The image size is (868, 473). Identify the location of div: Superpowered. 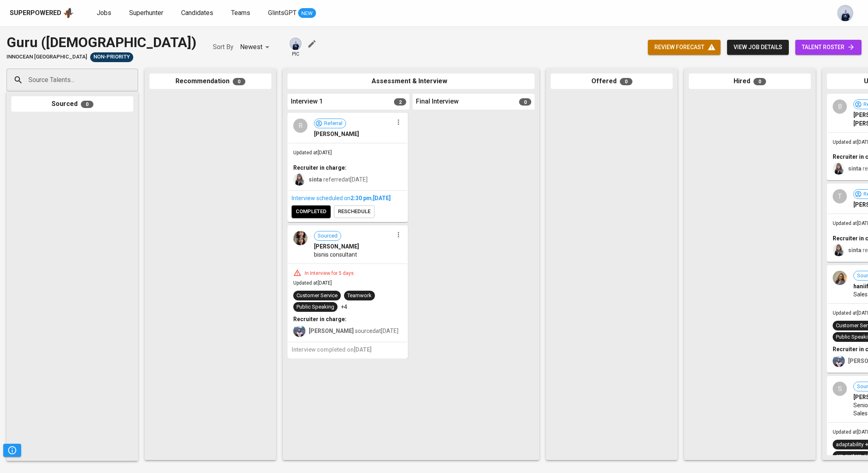
(35, 13).